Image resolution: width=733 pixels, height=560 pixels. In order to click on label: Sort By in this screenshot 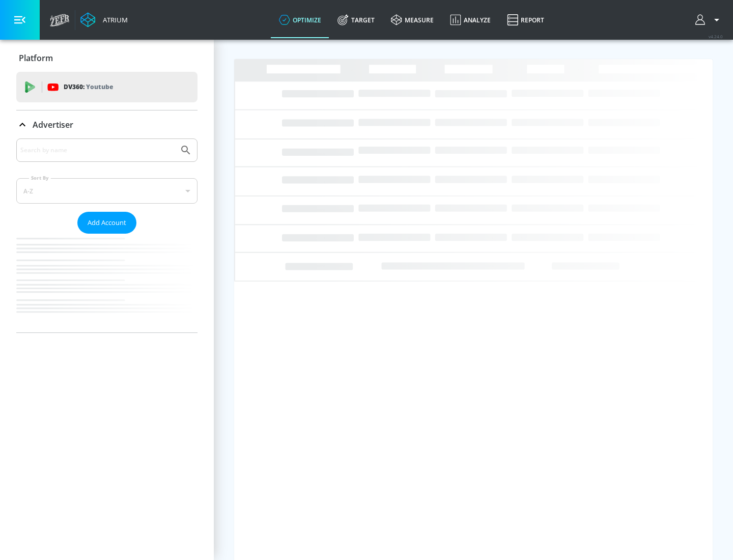, I will do `click(40, 178)`.